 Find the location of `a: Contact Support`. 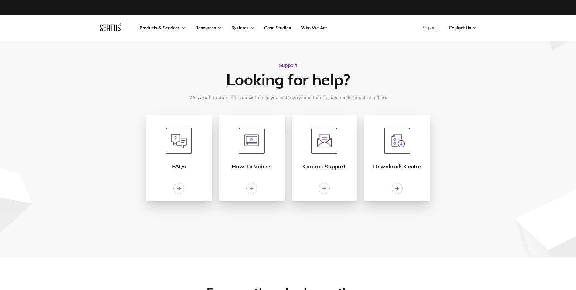

a: Contact Support is located at coordinates (324, 149).